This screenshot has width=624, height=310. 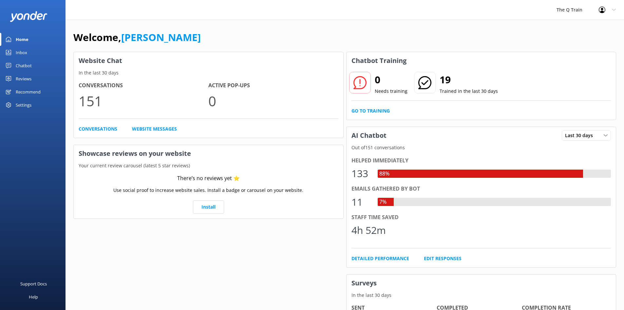 I want to click on a: Conversations, so click(x=98, y=129).